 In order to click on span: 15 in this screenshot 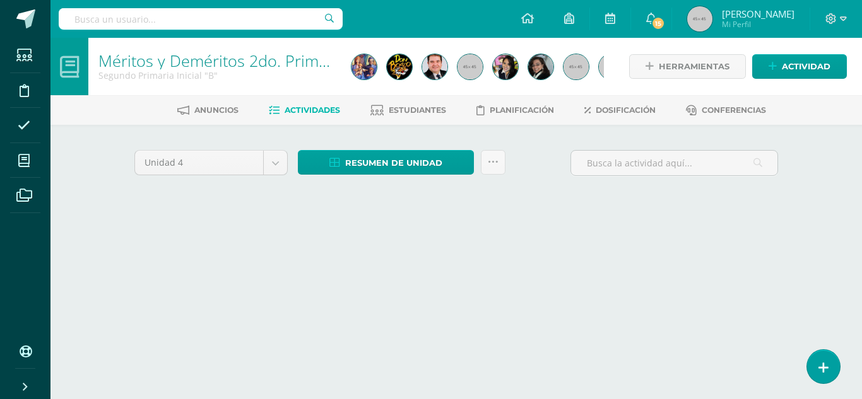, I will do `click(658, 23)`.